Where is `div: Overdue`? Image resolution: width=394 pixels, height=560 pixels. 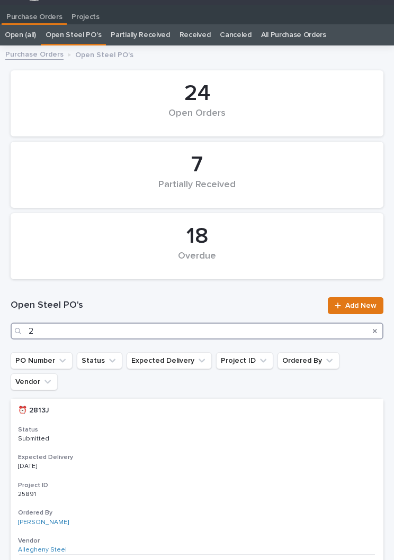
div: Overdue is located at coordinates (197, 262).